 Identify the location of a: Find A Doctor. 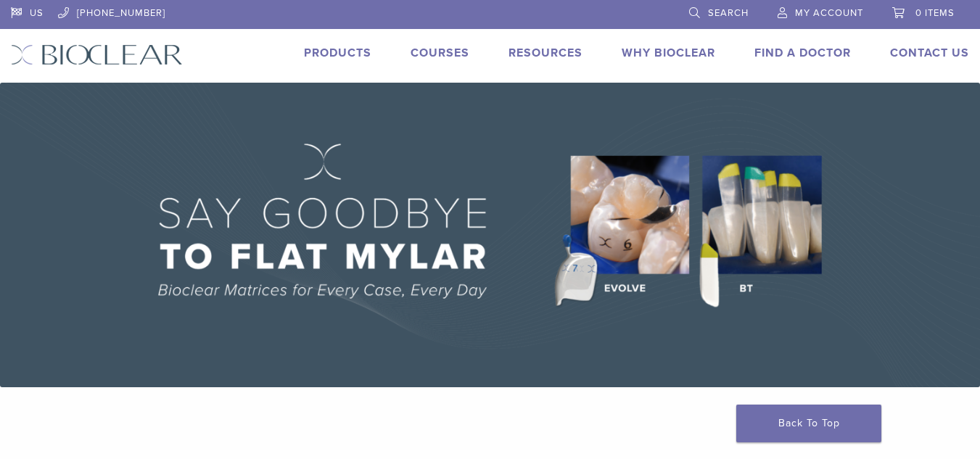
(802, 53).